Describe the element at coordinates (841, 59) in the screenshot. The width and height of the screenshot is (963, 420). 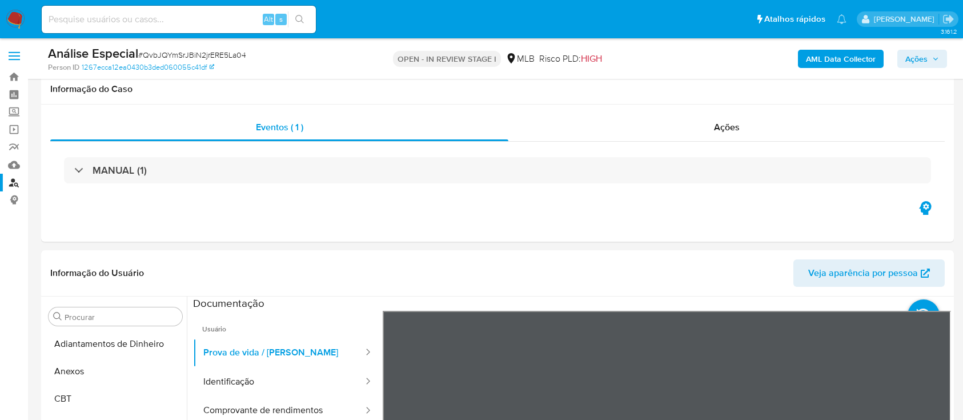
I see `button: AML Data Collector` at that location.